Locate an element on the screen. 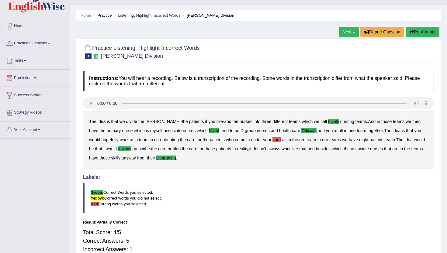 This screenshot has height=253, width=447. b: our is located at coordinates (325, 140).